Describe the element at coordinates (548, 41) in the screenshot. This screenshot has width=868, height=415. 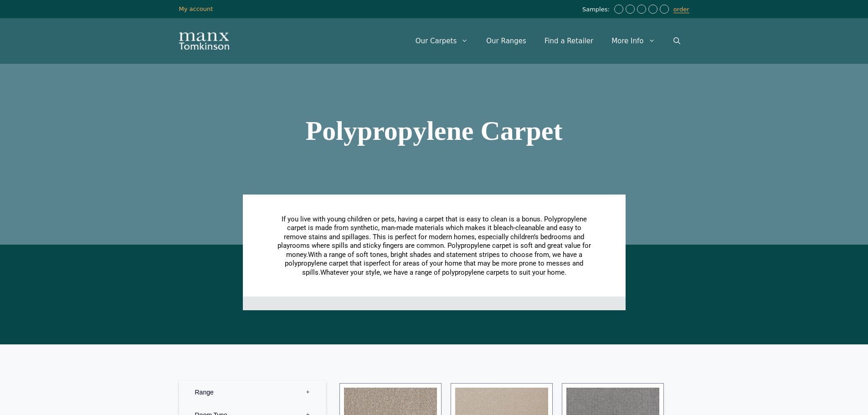
I see `nav: Primary` at that location.